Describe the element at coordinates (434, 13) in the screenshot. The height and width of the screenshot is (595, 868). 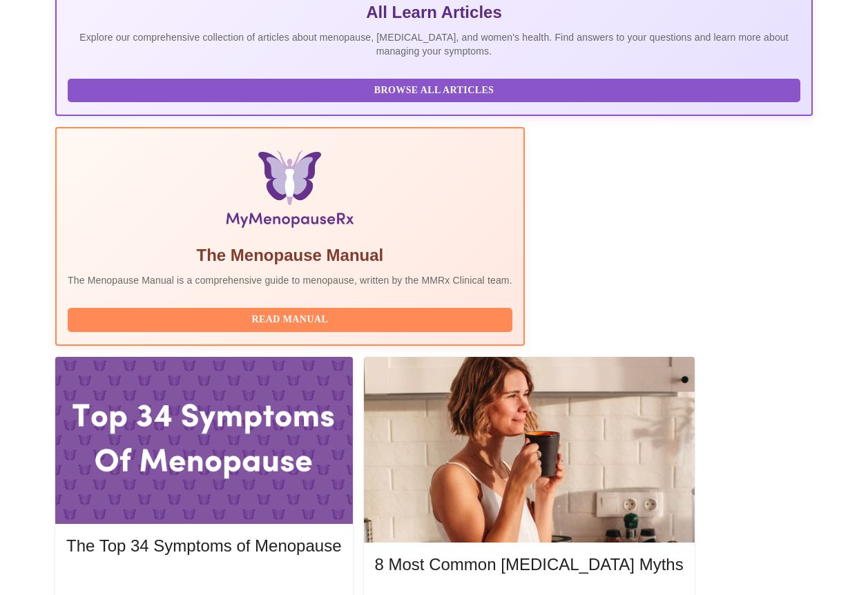
I see `h5: All Learn Articles` at that location.